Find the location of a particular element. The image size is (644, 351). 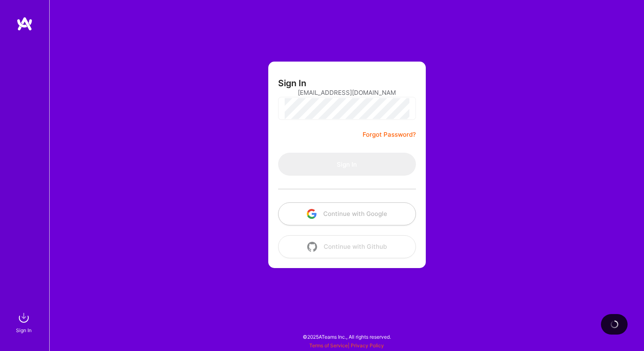

a: Terms of Service is located at coordinates (329, 345).